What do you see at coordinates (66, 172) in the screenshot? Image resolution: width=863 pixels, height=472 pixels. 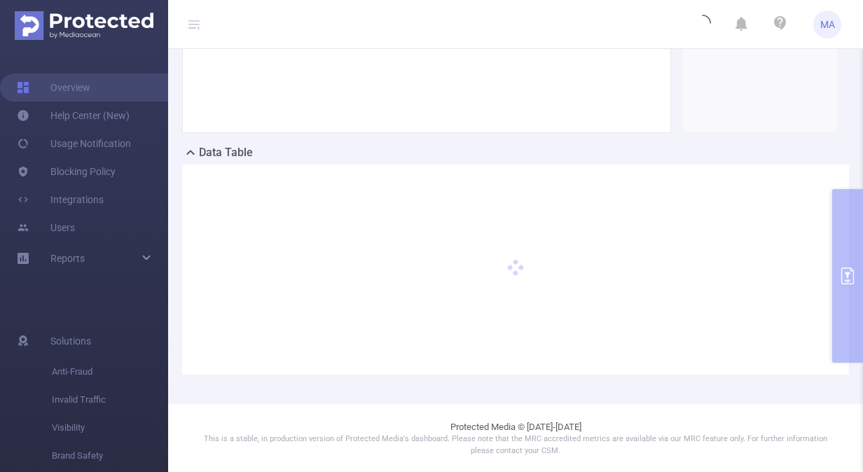 I see `a: Blocking Policy` at bounding box center [66, 172].